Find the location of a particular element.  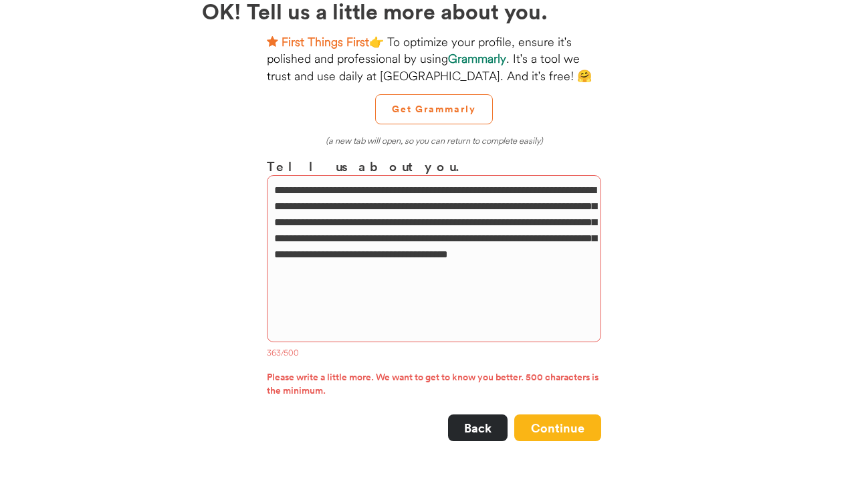

em: (a new tab will open, so you can return to complete easily) is located at coordinates (434, 141).